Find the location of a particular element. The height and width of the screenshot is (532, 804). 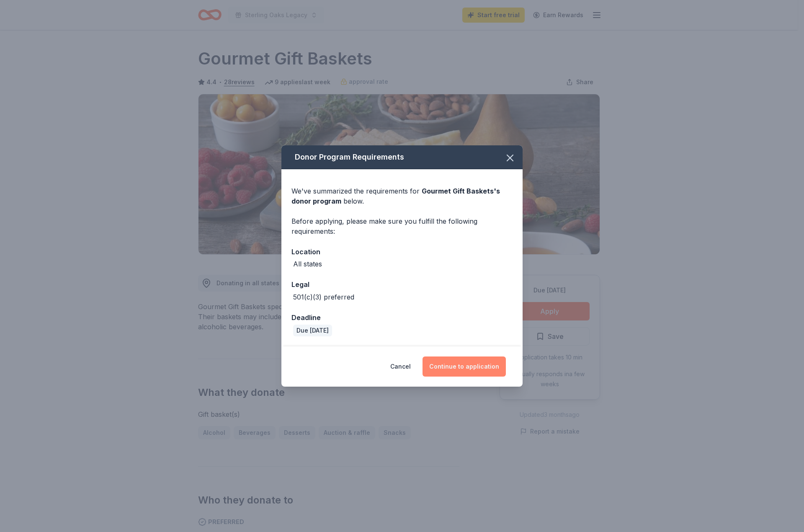

div: Location is located at coordinates (402, 252).